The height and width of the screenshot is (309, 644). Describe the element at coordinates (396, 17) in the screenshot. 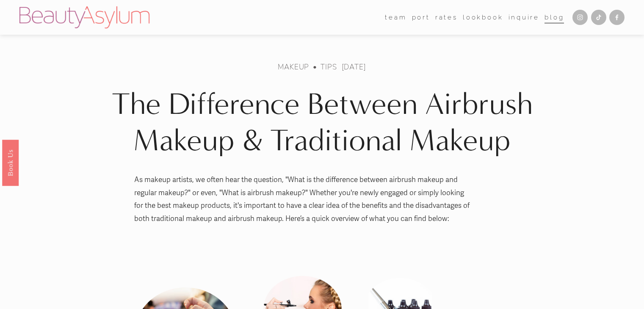

I see `a: folder dropdown` at that location.